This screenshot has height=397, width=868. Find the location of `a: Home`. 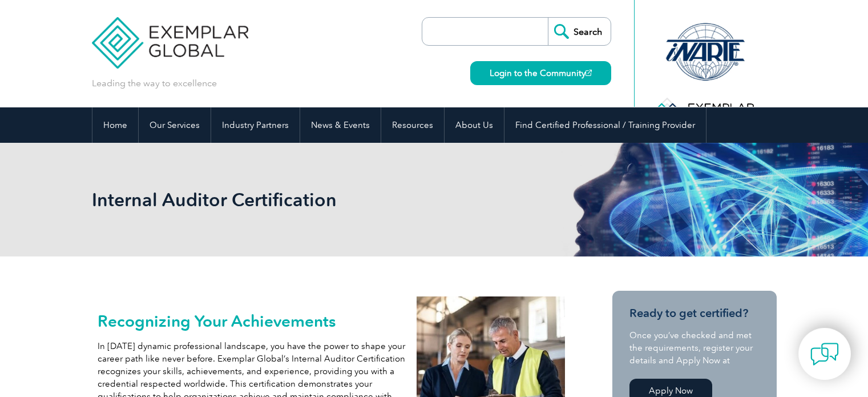

a: Home is located at coordinates (115, 126).